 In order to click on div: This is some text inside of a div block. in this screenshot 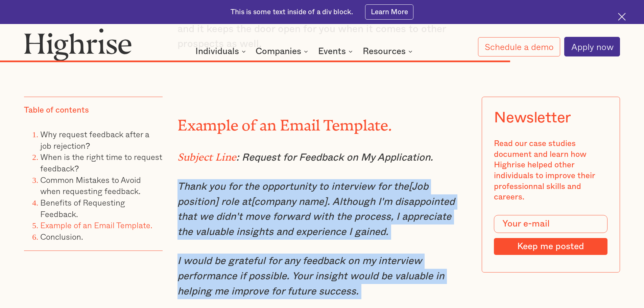, I will do `click(292, 12)`.